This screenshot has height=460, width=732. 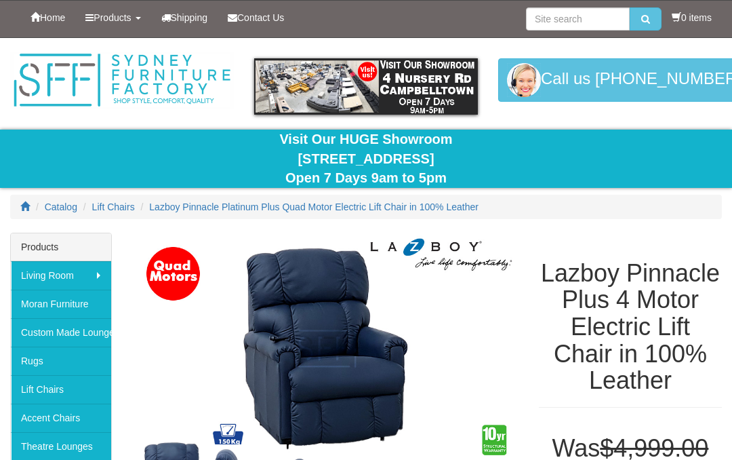 What do you see at coordinates (112, 18) in the screenshot?
I see `span: Products` at bounding box center [112, 18].